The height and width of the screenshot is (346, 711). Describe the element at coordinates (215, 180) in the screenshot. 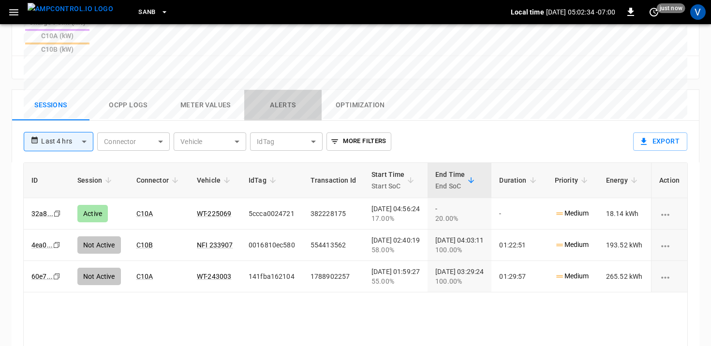

I see `span: Vehicle` at that location.